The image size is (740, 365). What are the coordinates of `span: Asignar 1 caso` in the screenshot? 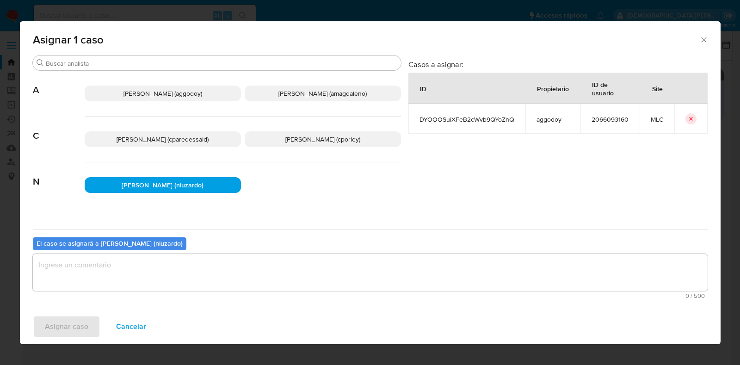 It's located at (367, 40).